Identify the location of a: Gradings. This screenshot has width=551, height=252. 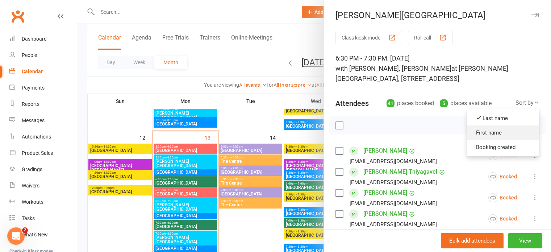
(43, 169).